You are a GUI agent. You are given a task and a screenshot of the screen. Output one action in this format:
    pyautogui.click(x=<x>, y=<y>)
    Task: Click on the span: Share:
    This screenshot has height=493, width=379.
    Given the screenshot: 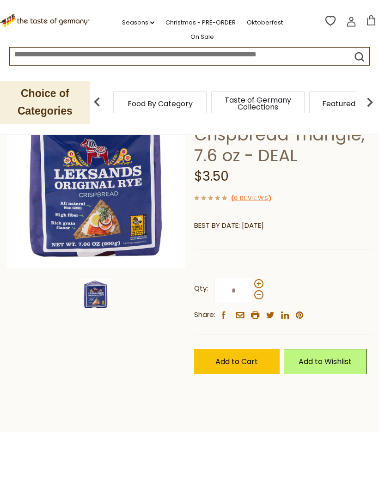 What is the action you would take?
    pyautogui.click(x=205, y=315)
    